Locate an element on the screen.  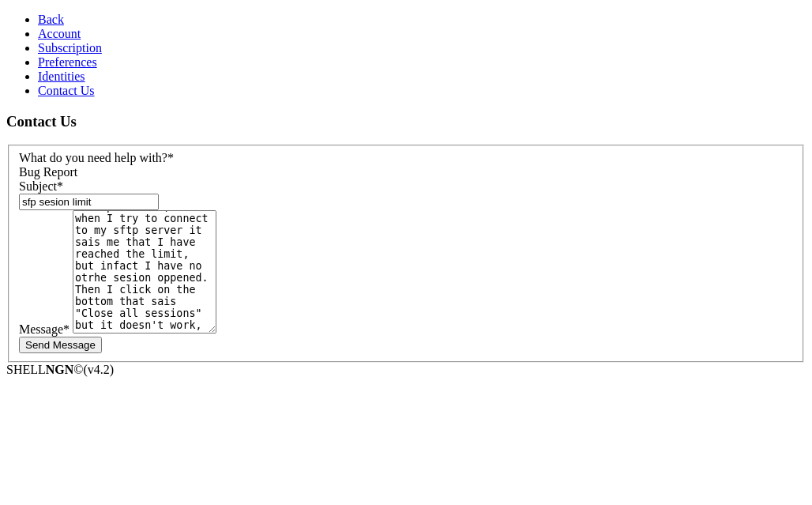
a: Preferences is located at coordinates (67, 62).